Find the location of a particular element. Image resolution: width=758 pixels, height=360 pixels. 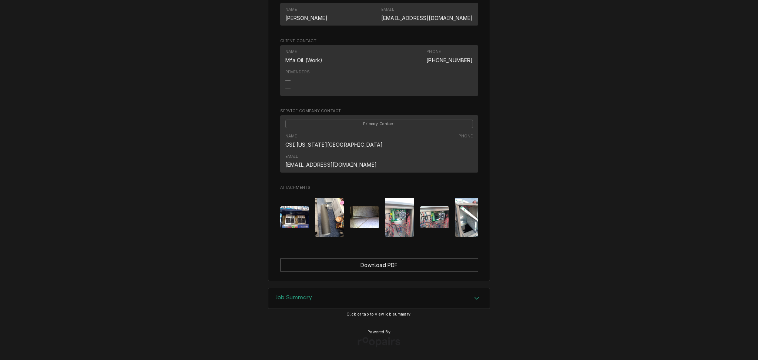

span: Primary Contact is located at coordinates (379, 124).